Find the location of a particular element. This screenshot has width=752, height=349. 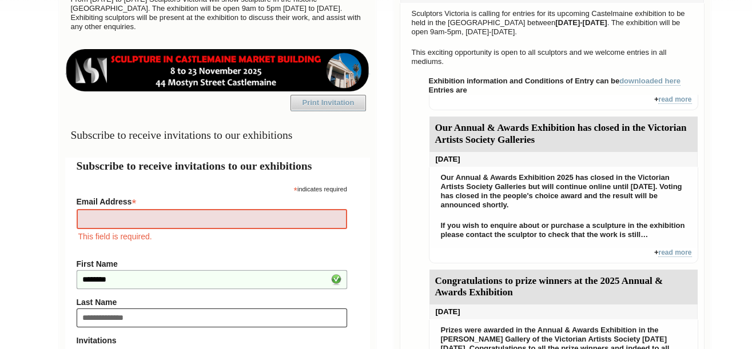

a: Print Invitation is located at coordinates (328, 103).